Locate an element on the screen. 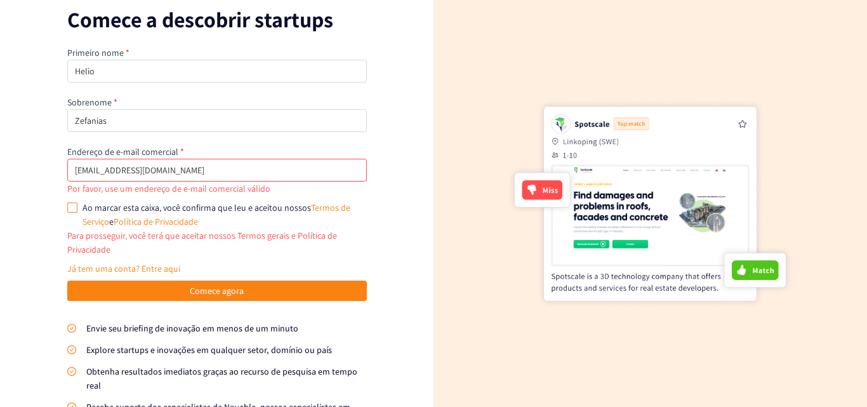  font: Obtenha resultados imediatos graças ao recurso de pesquisa em tempo real is located at coordinates (222, 378).